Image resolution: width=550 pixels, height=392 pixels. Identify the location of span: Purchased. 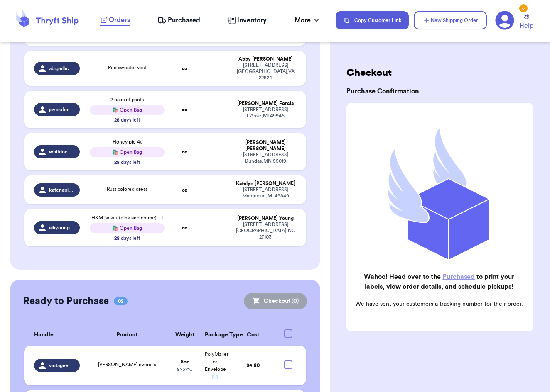
(184, 20).